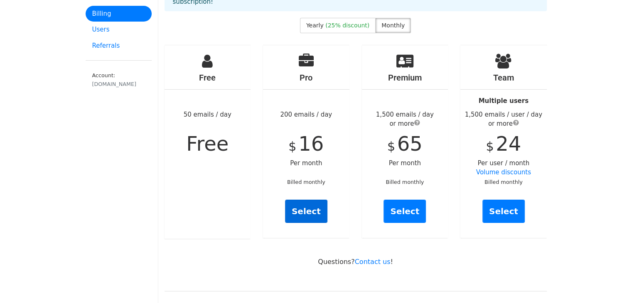  What do you see at coordinates (508, 144) in the screenshot?
I see `span: 24` at bounding box center [508, 144].